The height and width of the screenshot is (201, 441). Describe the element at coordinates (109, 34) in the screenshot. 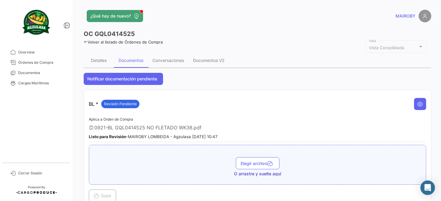

I see `h3: OC GQL0414525` at that location.